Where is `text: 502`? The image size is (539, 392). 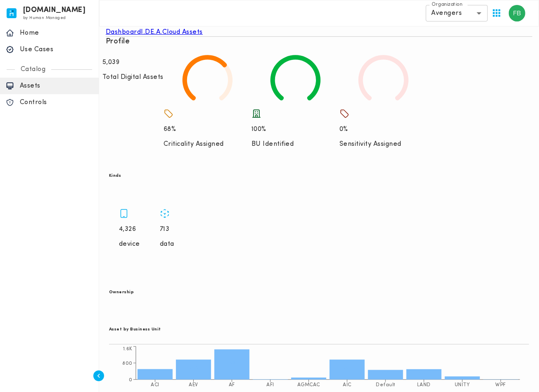
text: 502 is located at coordinates (424, 373).